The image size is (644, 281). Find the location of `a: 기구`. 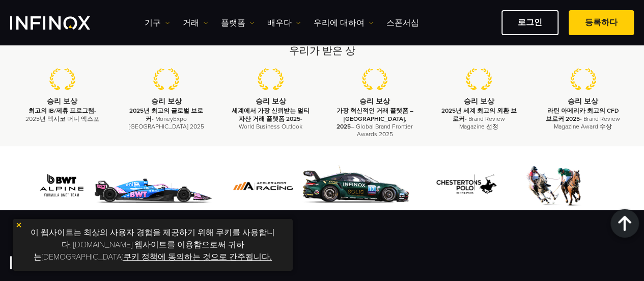

a: 기구 is located at coordinates (157, 23).